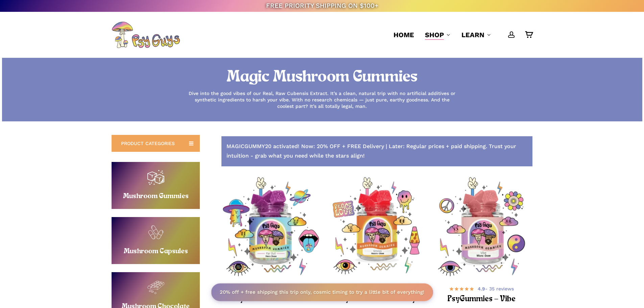 The width and height of the screenshot is (644, 308). Describe the element at coordinates (376, 227) in the screenshot. I see `img: Psychedelic mushroom gummies jar with colorful designs.` at that location.